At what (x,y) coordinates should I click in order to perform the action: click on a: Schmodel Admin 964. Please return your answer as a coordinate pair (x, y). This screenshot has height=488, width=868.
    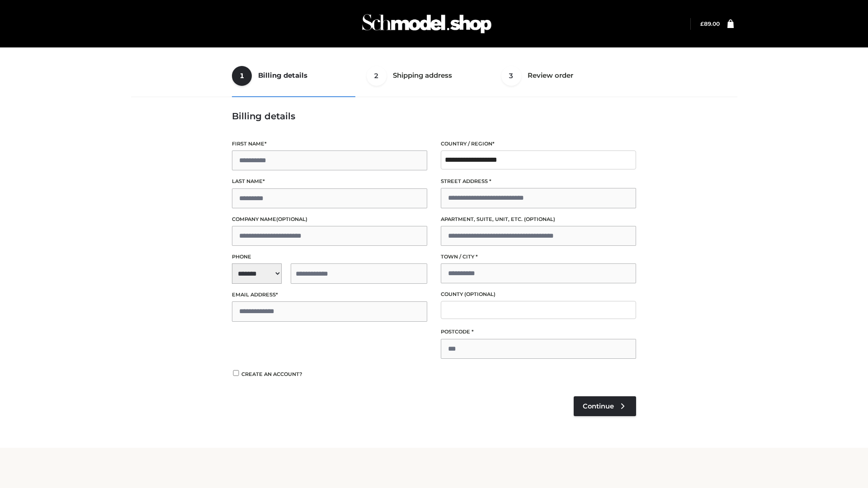
    Looking at the image, I should click on (427, 23).